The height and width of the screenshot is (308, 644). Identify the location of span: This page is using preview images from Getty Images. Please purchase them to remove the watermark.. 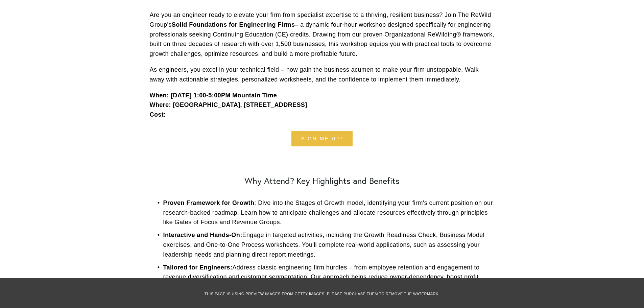
(322, 293).